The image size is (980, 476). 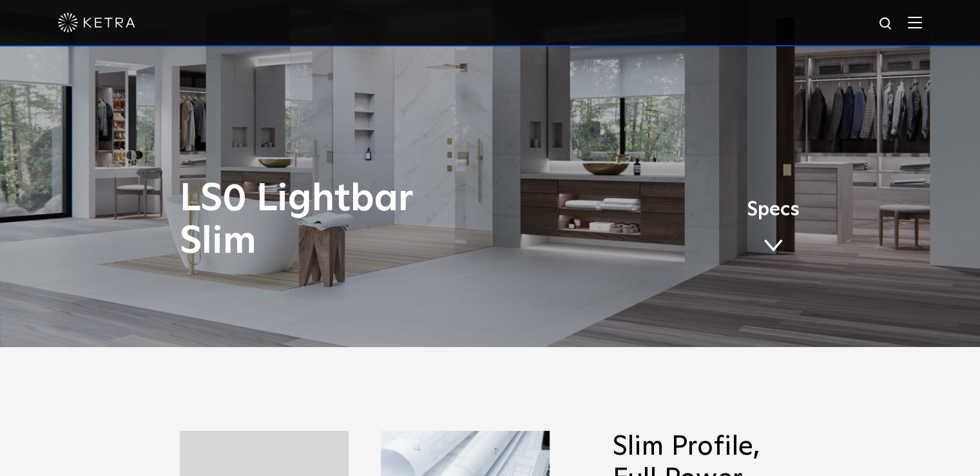 What do you see at coordinates (886, 24) in the screenshot?
I see `img: search icon` at bounding box center [886, 24].